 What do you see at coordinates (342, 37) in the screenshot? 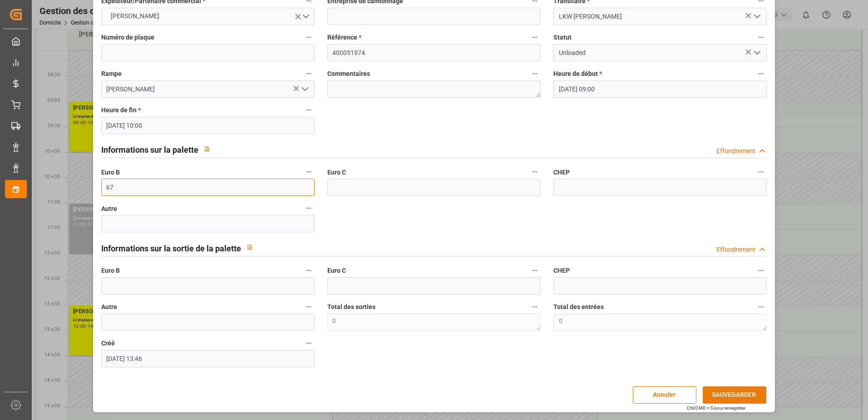
I see `font: Référence` at bounding box center [342, 37].